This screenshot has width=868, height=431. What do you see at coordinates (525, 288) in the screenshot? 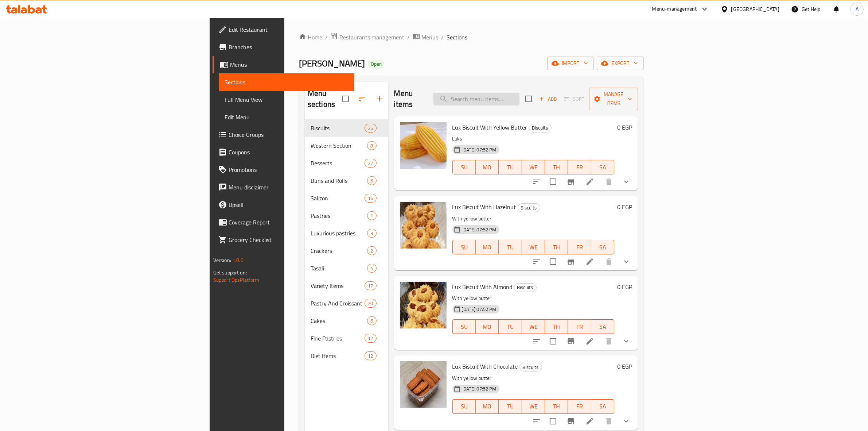
I see `div: Biscuits` at bounding box center [525, 288].